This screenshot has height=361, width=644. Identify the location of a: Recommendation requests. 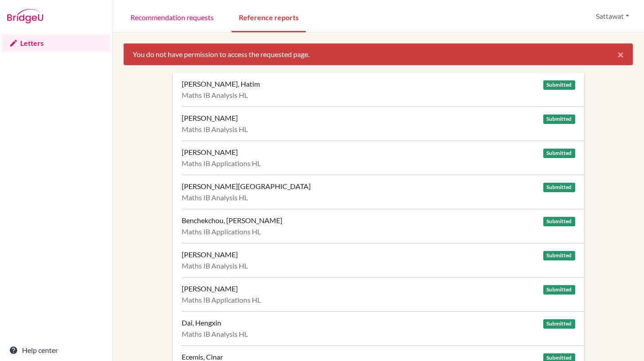
(172, 17).